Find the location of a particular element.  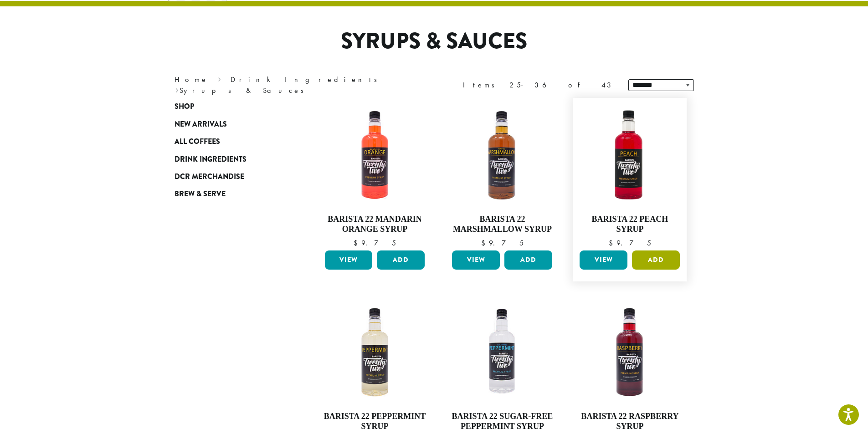

img: SF-PEPPERMINT-300x300.png is located at coordinates (502, 352).